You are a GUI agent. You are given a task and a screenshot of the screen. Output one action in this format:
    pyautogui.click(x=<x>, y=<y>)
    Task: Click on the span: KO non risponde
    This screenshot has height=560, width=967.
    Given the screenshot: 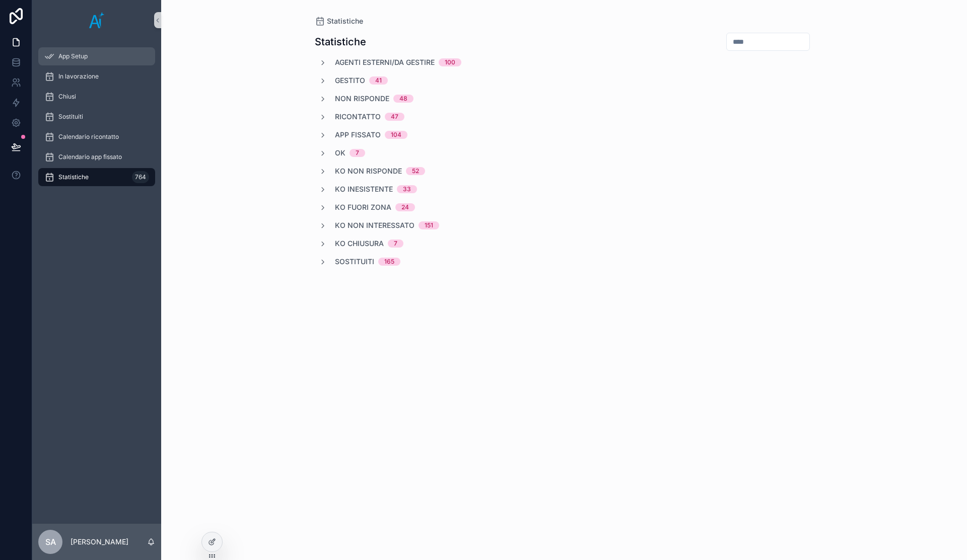 What is the action you would take?
    pyautogui.click(x=368, y=171)
    